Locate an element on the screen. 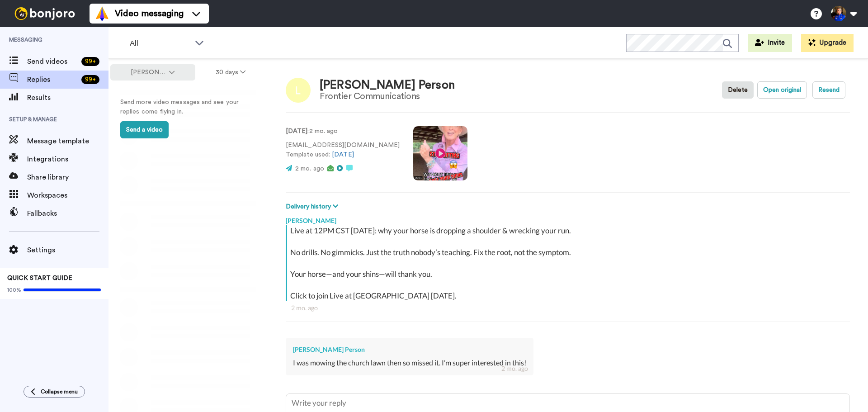  a: Invite is located at coordinates (770, 43).